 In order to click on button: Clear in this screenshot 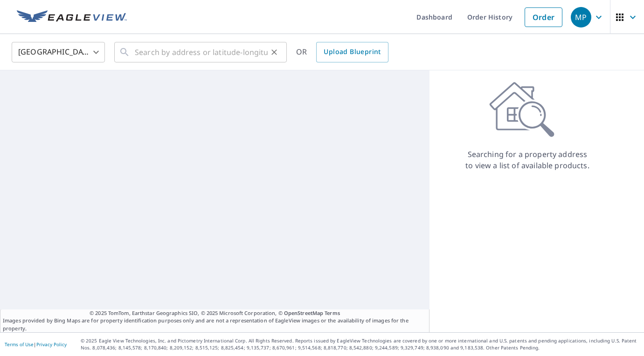, I will do `click(274, 52)`.